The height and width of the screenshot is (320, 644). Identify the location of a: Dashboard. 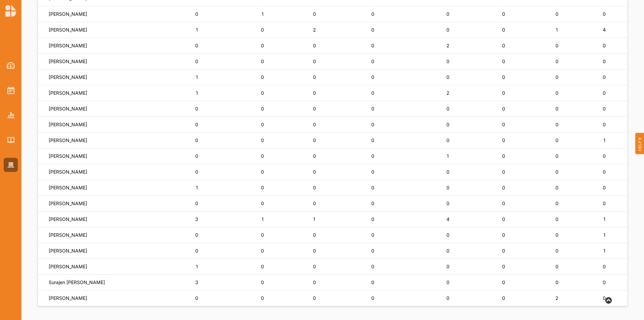
(11, 66).